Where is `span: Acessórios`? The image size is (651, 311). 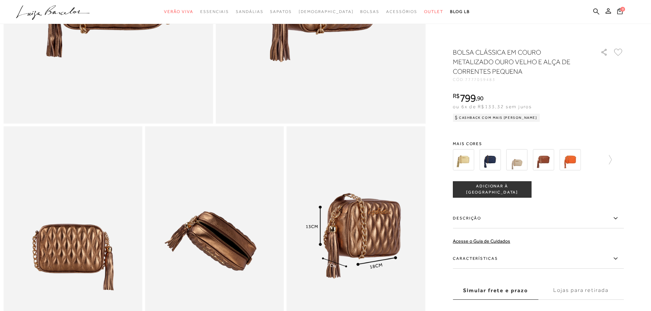 span: Acessórios is located at coordinates (402, 12).